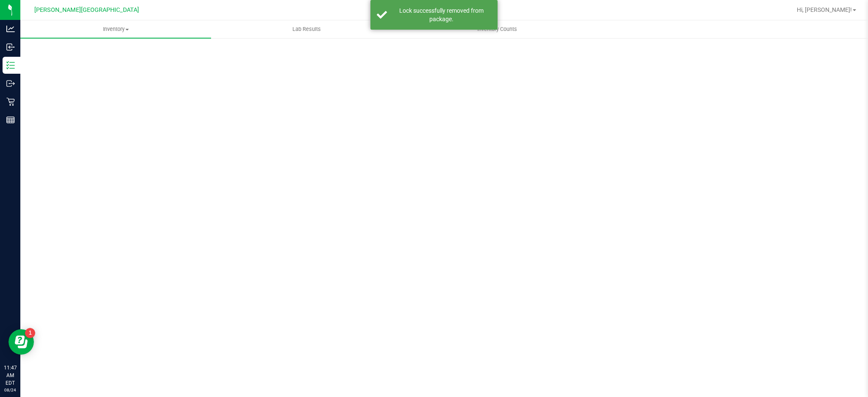 This screenshot has width=868, height=397. What do you see at coordinates (11, 65) in the screenshot?
I see `inline-svg: Inventory` at bounding box center [11, 65].